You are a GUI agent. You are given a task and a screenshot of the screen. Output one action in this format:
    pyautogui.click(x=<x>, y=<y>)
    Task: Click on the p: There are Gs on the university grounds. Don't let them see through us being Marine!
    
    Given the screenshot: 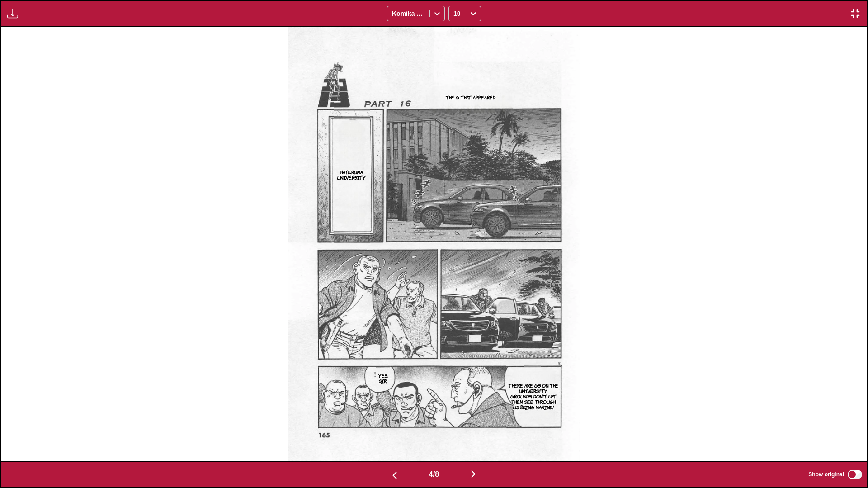 What is the action you would take?
    pyautogui.click(x=533, y=396)
    